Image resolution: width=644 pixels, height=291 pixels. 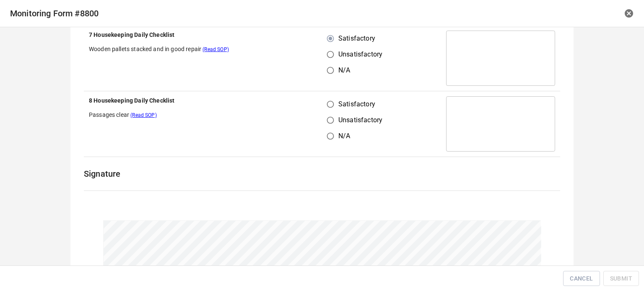 What do you see at coordinates (581, 278) in the screenshot?
I see `span: Cancel` at bounding box center [581, 278].